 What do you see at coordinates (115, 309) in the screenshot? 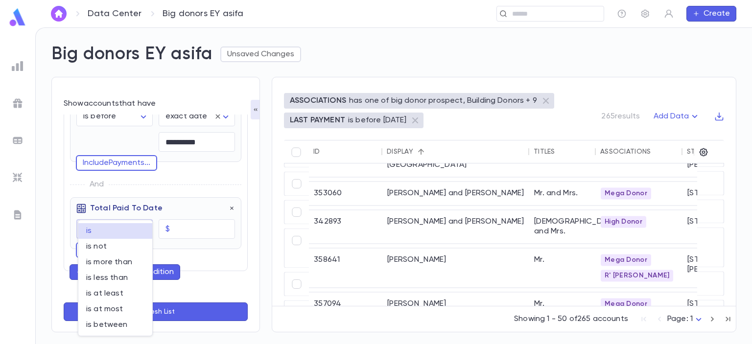
I see `span: is at most` at bounding box center [115, 309].